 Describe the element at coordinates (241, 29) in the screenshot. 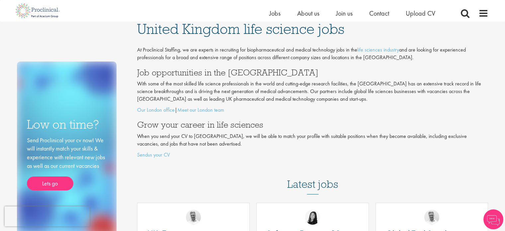

I see `span: United Kingdom life science jobs` at that location.